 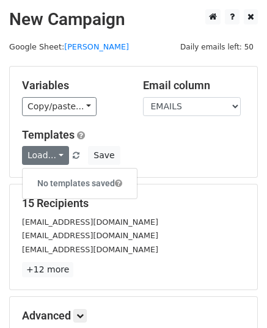 What do you see at coordinates (48, 270) in the screenshot?
I see `a: +12 more` at bounding box center [48, 270].